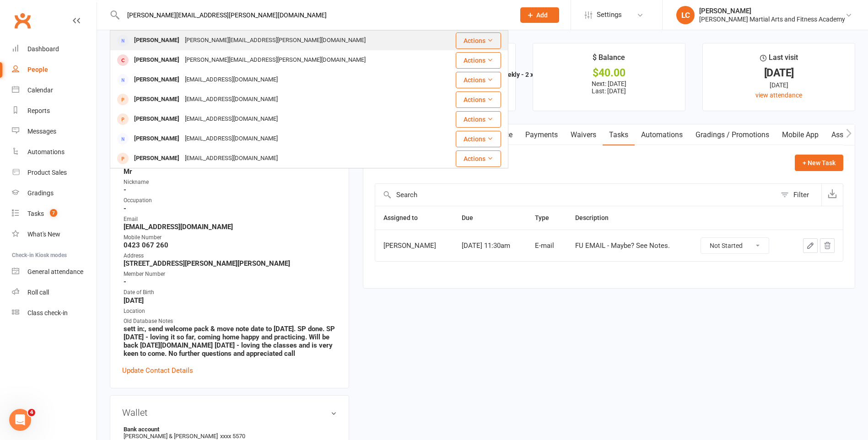 Image resolution: width=868 pixels, height=440 pixels. I want to click on th: Type, so click(547, 218).